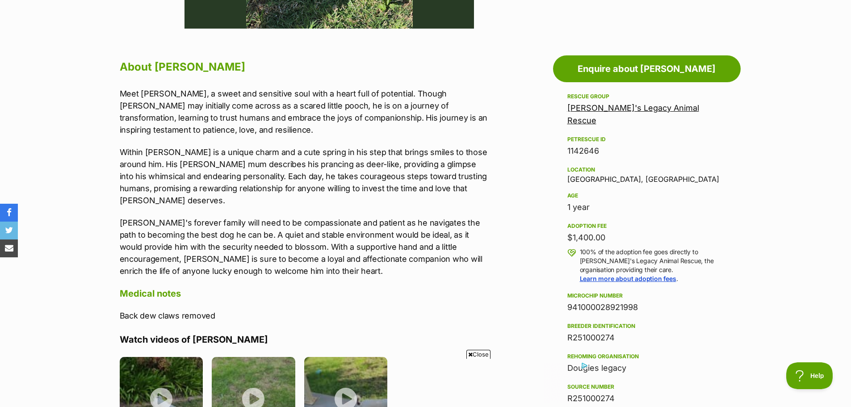 This screenshot has width=851, height=407. What do you see at coordinates (647, 139) in the screenshot?
I see `div: PetRescue ID` at bounding box center [647, 139].